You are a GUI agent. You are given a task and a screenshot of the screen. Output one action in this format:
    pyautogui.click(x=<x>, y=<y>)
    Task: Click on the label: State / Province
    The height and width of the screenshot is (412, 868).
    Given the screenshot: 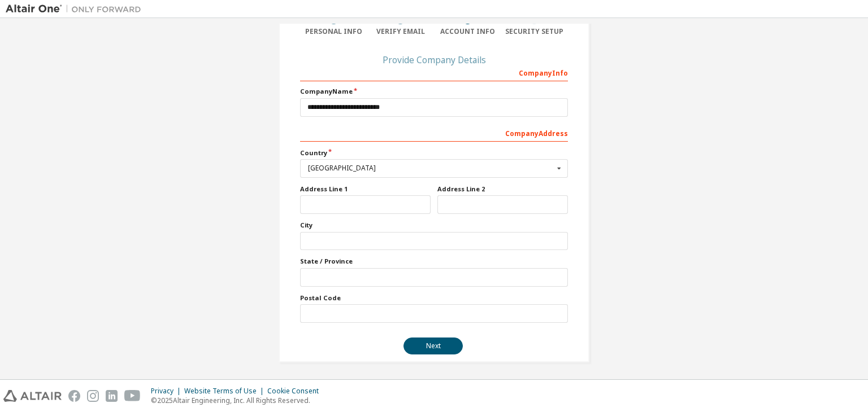 What is the action you would take?
    pyautogui.click(x=434, y=262)
    